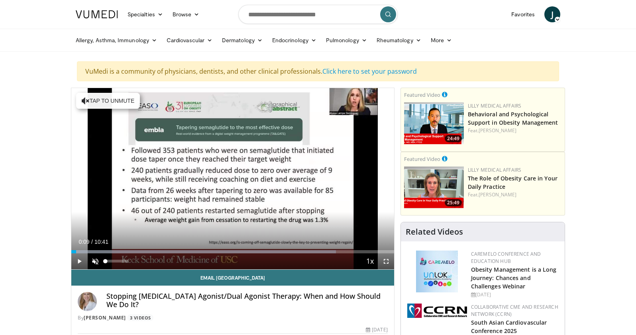  I want to click on img: 45df64a9-a6de-482c-8a90-ada250f7980c.png.150x105_q85_autocrop_double_scale_upscale_version-0.2.jpg, so click(437, 272).